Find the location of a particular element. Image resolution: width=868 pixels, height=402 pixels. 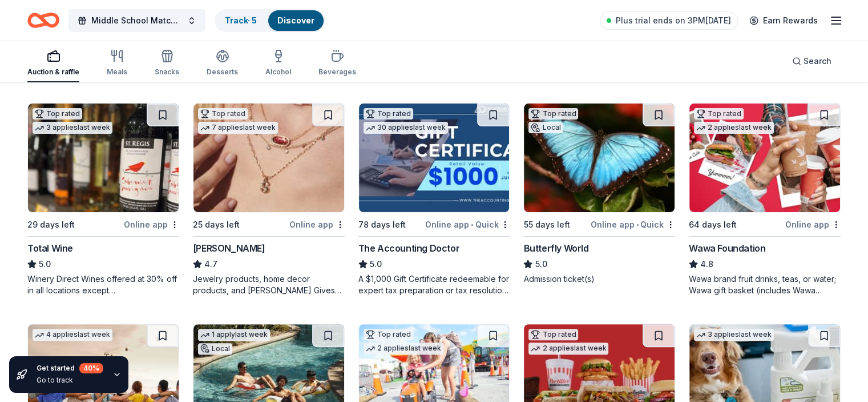

div: 25 days left is located at coordinates (216, 224).